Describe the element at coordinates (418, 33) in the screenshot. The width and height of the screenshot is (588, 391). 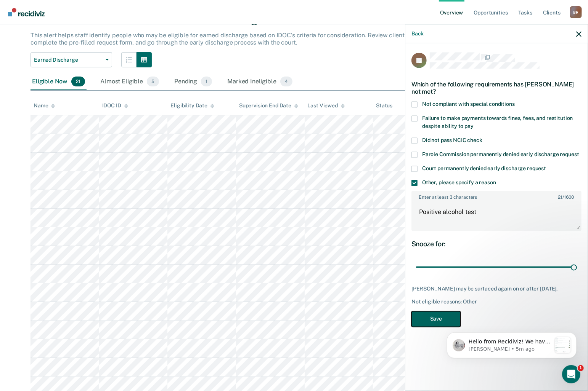
I see `button: Back` at that location.